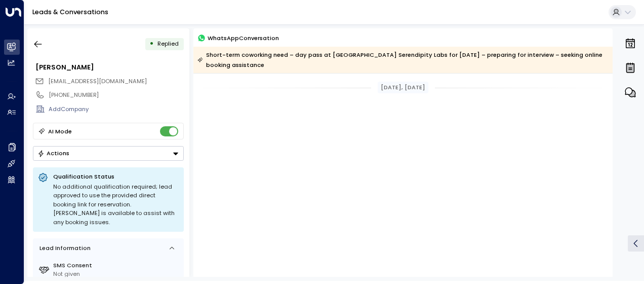 The width and height of the screenshot is (644, 284). What do you see at coordinates (116, 205) in the screenshot?
I see `div: No additional qualification required; lead approved to use the provided direct booking link for r...` at bounding box center [116, 205].